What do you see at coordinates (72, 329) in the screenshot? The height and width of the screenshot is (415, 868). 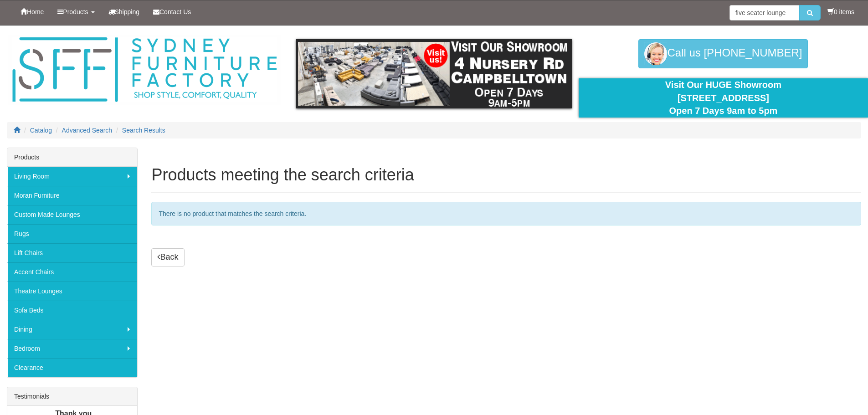 I see `a: Dining` at bounding box center [72, 329].